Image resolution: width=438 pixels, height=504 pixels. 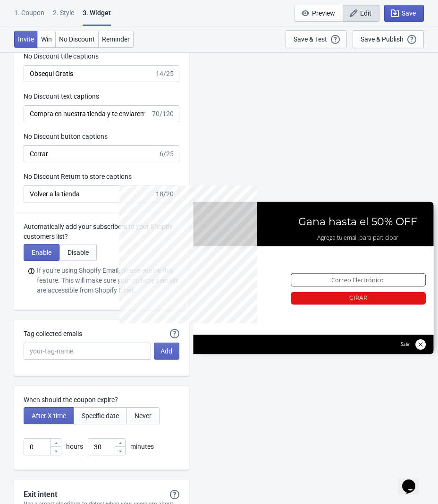 I want to click on button: Save & Publish, so click(x=388, y=39).